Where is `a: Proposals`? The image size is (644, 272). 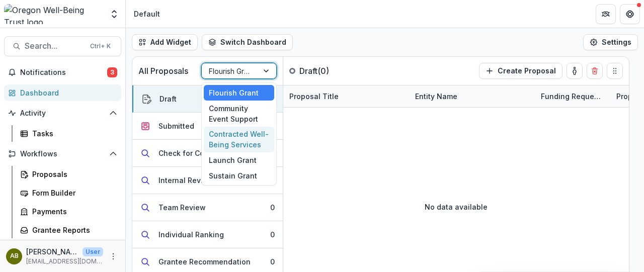
a: Proposals is located at coordinates (69, 174).